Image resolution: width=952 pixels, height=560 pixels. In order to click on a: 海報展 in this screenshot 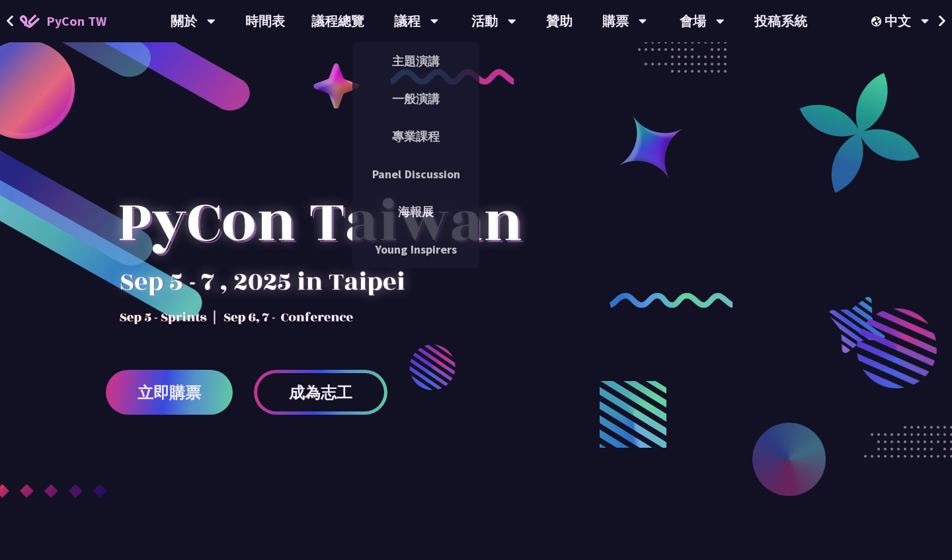, I will do `click(416, 211)`.